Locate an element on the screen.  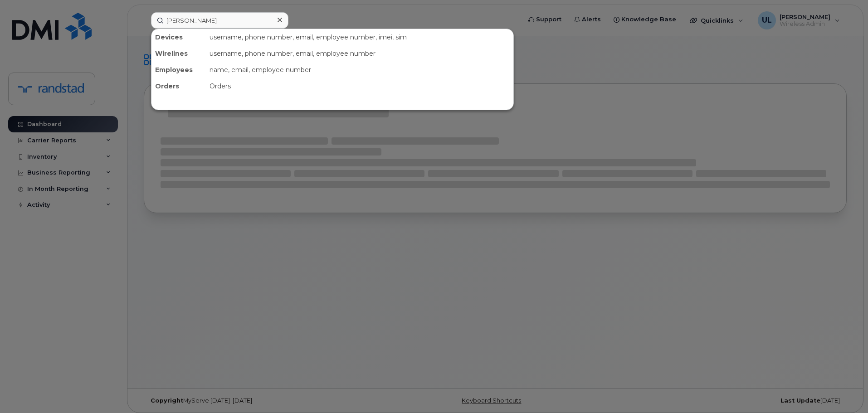
div: Wirelines is located at coordinates (178, 53).